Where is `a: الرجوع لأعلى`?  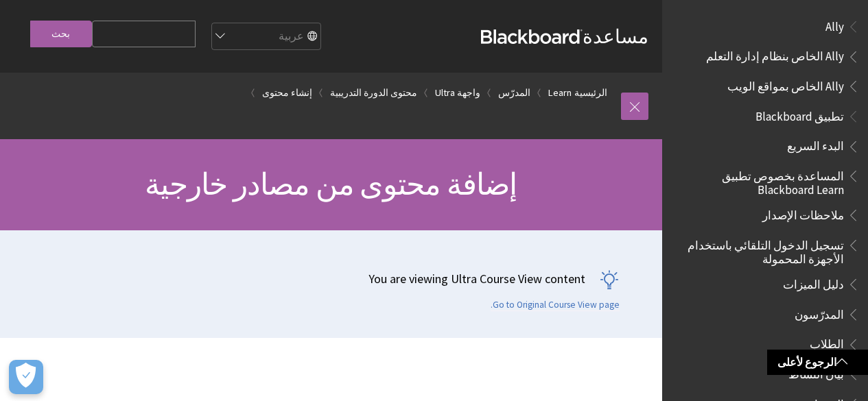 a: الرجوع لأعلى is located at coordinates (817, 362).